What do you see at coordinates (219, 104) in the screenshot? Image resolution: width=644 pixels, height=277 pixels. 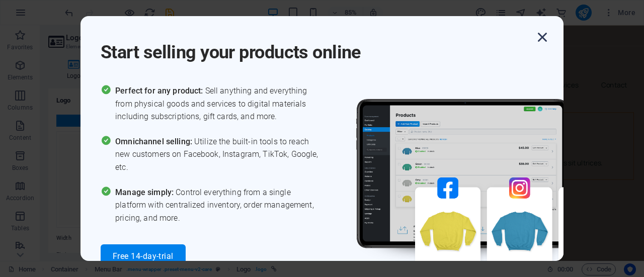 I see `span: Sell anything and everything from physical goods and services to digital materials including subs...` at bounding box center [219, 104].